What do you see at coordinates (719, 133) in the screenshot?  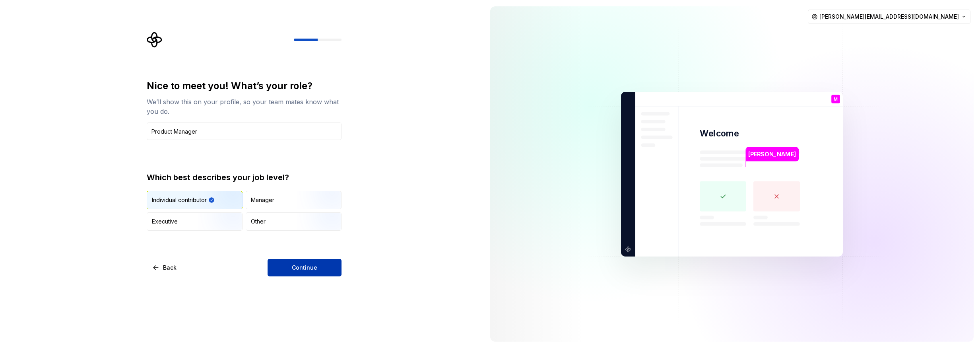 I see `p: Welcome` at bounding box center [719, 133].